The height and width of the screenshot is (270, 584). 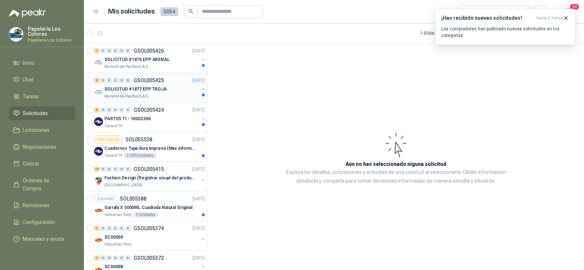 I want to click on p: GSOL005415, so click(x=149, y=169).